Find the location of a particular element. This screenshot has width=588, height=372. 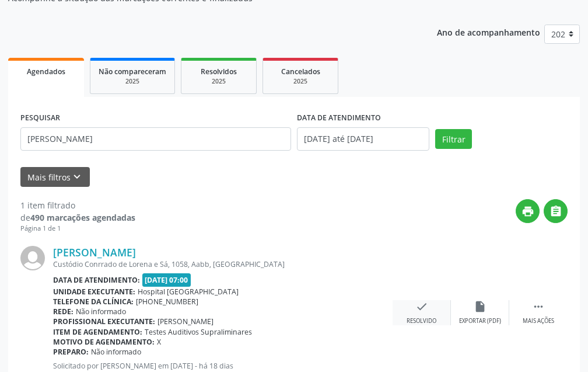

b: Item de agendamento: is located at coordinates (98, 332).